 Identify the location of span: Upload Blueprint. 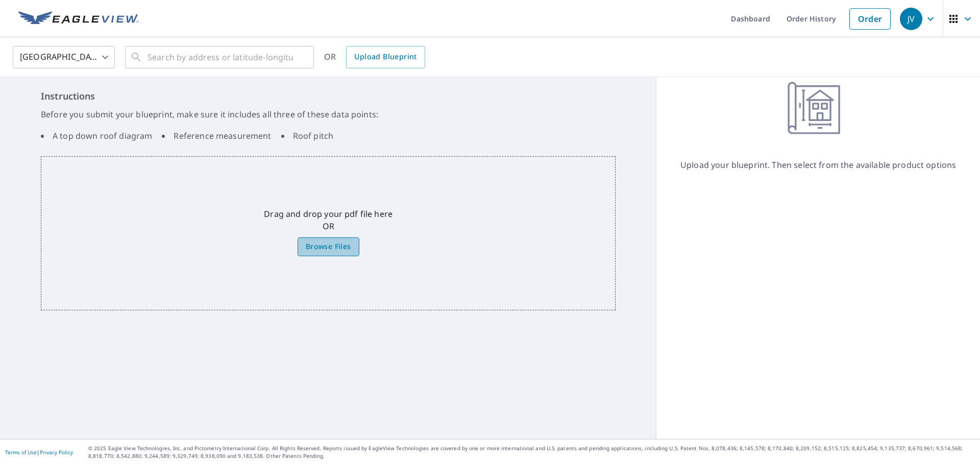
(386, 57).